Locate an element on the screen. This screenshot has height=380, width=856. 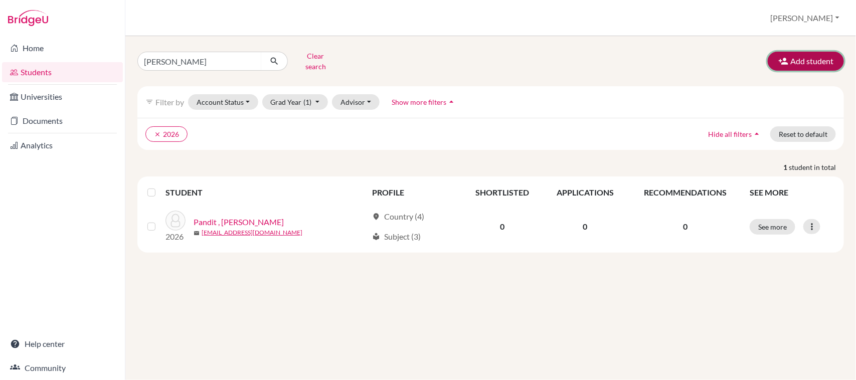
button: Reset to default is located at coordinates (803, 134).